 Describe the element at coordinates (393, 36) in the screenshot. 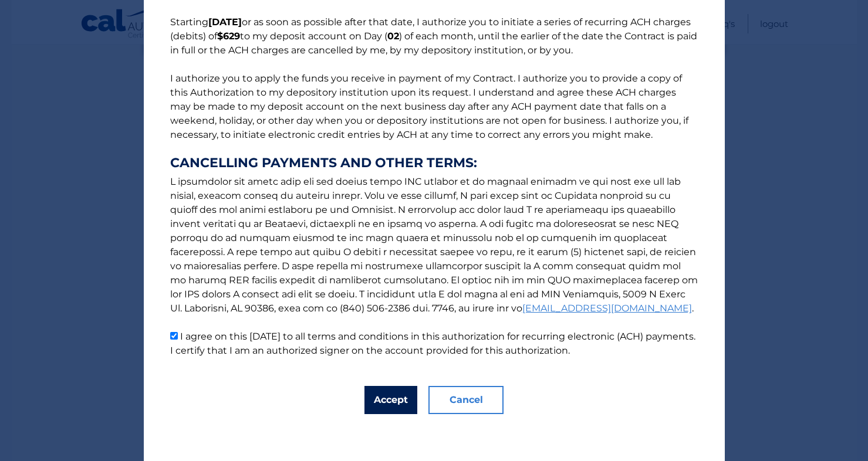

I see `b: 02` at that location.